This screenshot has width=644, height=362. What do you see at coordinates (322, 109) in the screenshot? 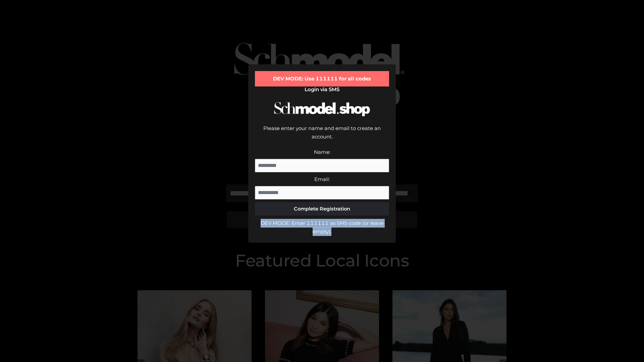
I see `img: Schmodel Logo` at bounding box center [322, 109].